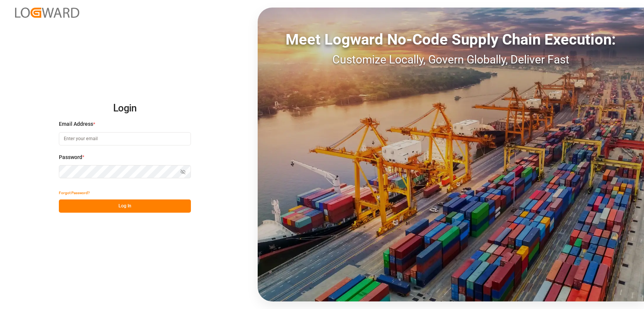  I want to click on span: Password, so click(71, 157).